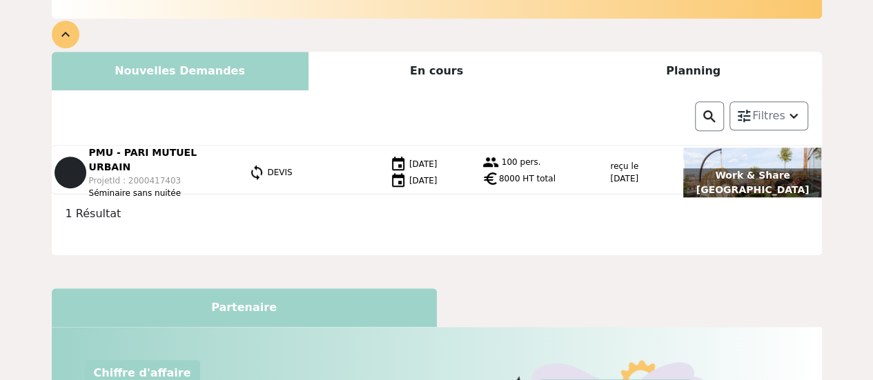  I want to click on p: Séminaire sans nuitée, so click(160, 193).